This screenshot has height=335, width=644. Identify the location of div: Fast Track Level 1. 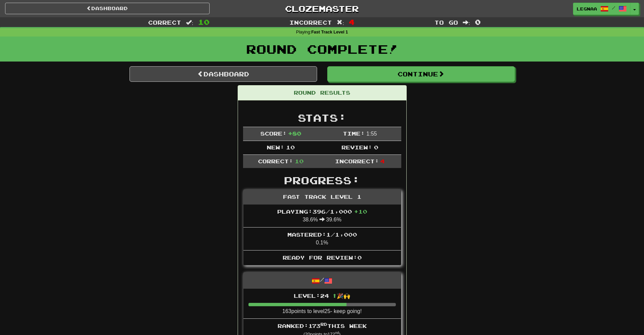
(322, 197).